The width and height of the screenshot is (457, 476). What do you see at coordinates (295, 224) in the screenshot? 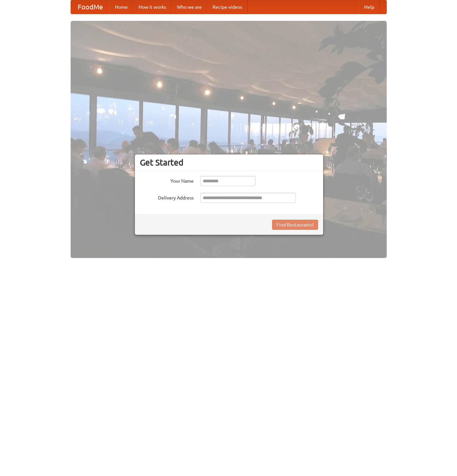
I see `button: Find Restaurants!` at bounding box center [295, 224].